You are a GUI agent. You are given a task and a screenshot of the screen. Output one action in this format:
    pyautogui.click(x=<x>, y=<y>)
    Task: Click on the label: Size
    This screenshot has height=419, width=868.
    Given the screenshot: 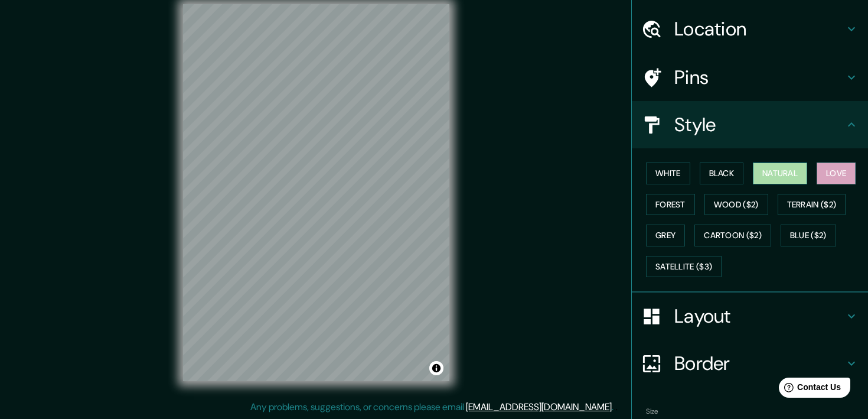 What is the action you would take?
    pyautogui.click(x=652, y=411)
    